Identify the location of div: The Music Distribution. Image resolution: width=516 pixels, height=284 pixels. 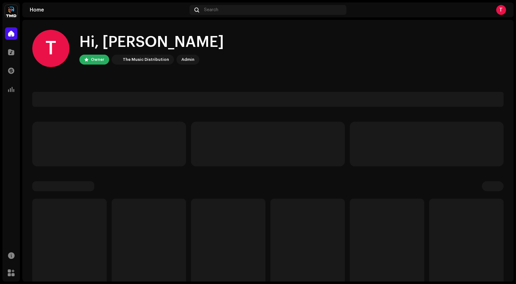
(146, 60).